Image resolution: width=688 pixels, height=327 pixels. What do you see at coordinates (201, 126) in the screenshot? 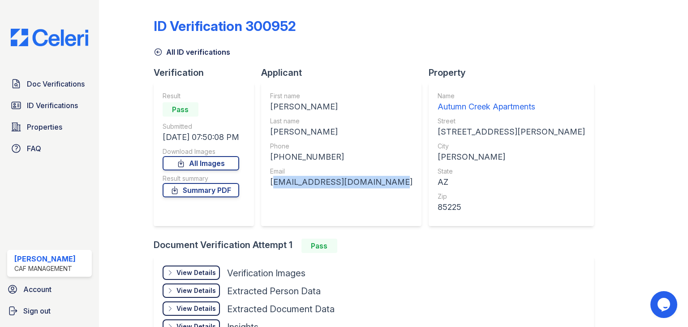
I see `div: Submitted` at bounding box center [201, 126].